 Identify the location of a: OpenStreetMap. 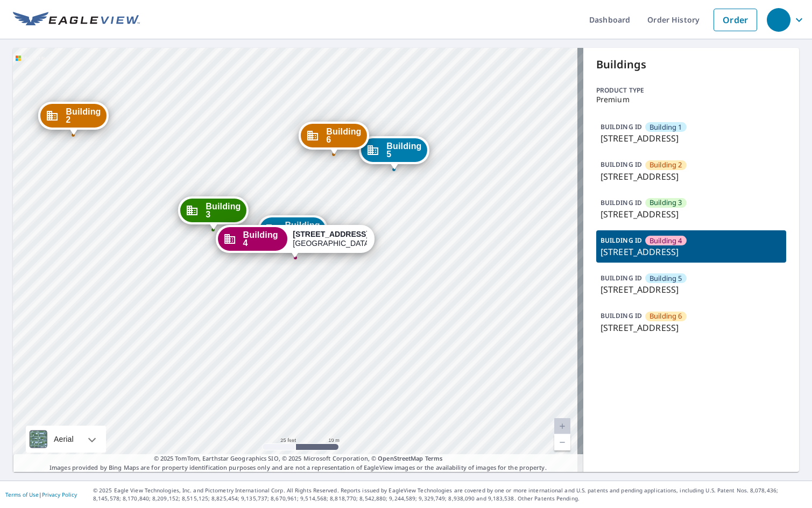
(400, 458).